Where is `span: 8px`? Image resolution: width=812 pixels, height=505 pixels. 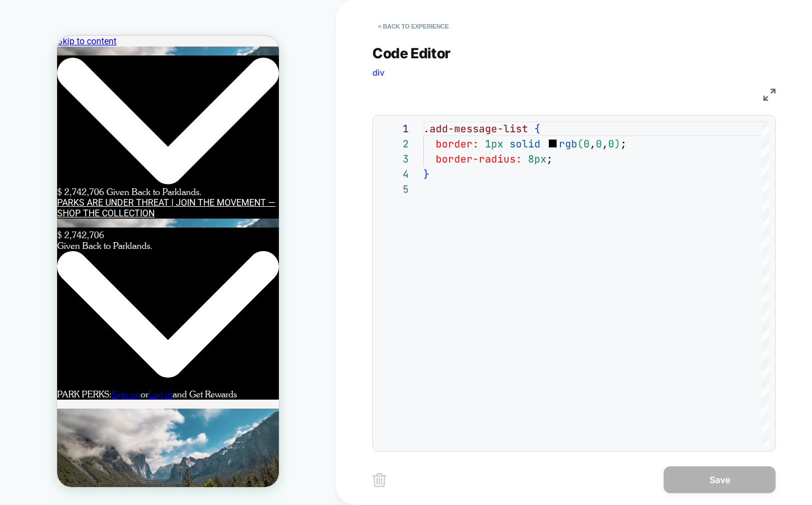 span: 8px is located at coordinates (537, 159).